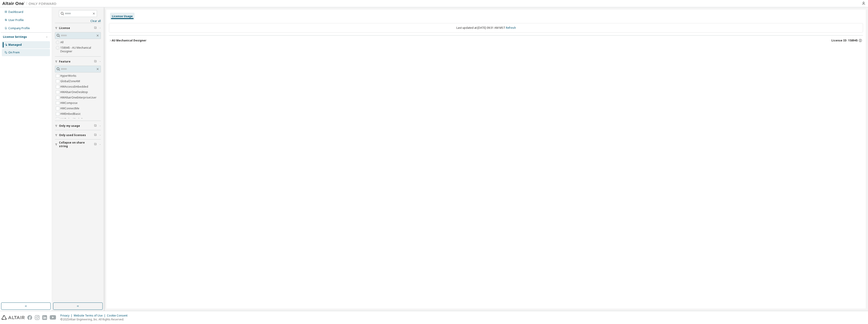  What do you see at coordinates (845, 40) in the screenshot?
I see `span: License ID: 158945` at bounding box center [845, 40].